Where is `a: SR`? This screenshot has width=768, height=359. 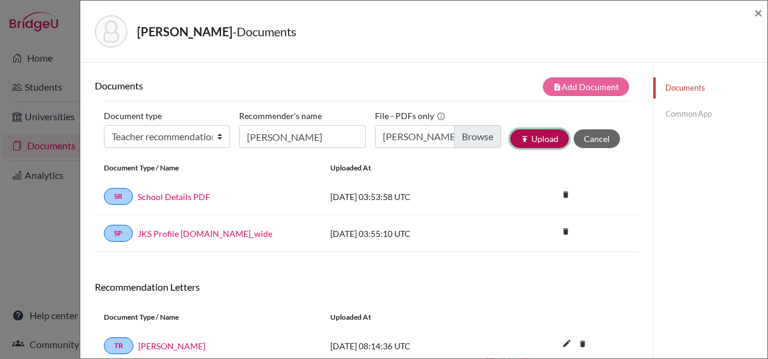 a: SR is located at coordinates (118, 196).